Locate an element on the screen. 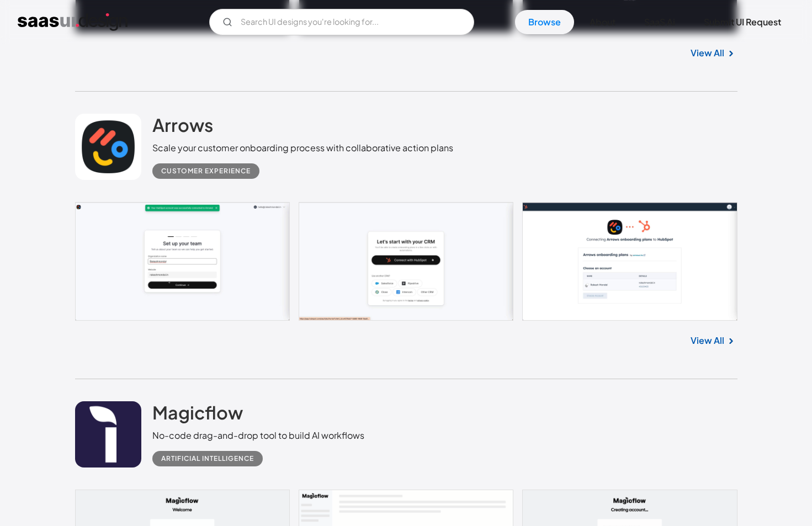  a: Magicflow is located at coordinates (198, 415).